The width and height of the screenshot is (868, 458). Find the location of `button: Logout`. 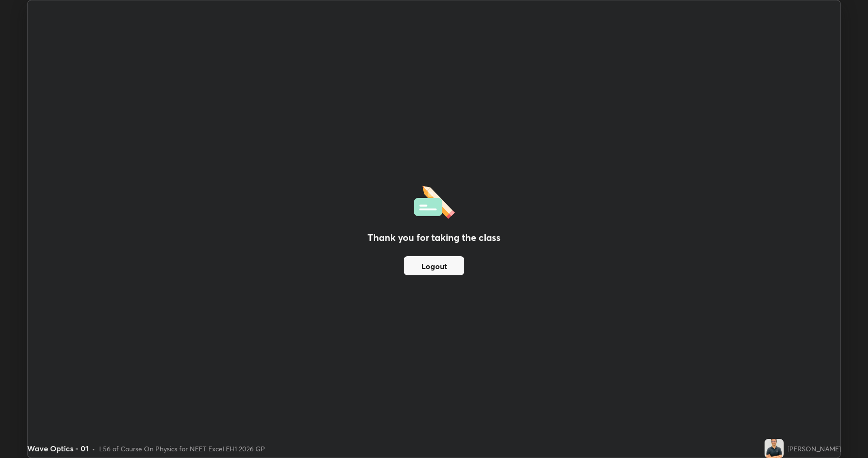

button: Logout is located at coordinates (434, 266).